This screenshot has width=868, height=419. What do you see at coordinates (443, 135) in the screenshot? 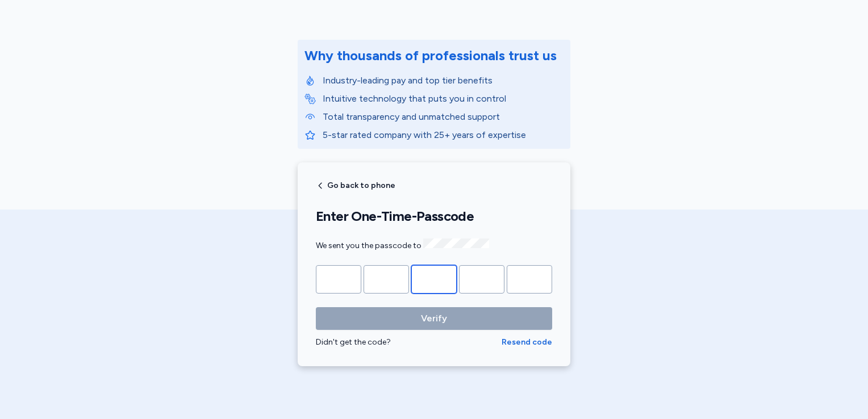
I see `p: 5-star rated company with 25+ years of expertise` at bounding box center [443, 135].